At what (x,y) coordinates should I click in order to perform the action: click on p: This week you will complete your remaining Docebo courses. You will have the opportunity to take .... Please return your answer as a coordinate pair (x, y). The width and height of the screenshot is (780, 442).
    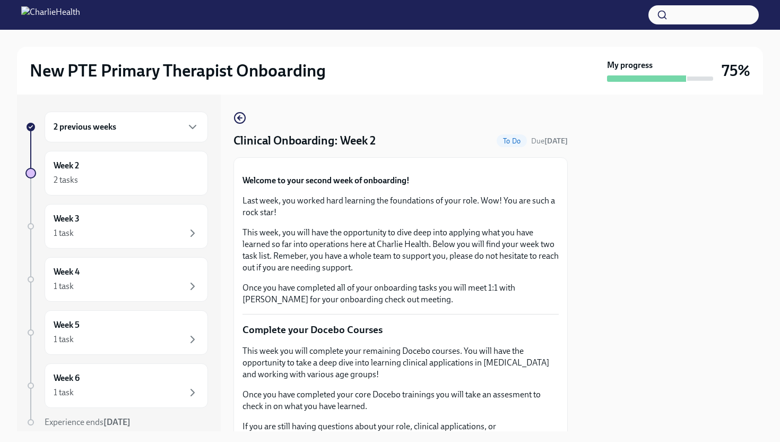
    Looking at the image, I should click on (401, 363).